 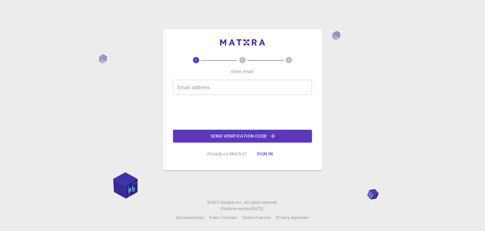 What do you see at coordinates (261, 202) in the screenshot?
I see `span: All rights reserved.` at bounding box center [261, 202].